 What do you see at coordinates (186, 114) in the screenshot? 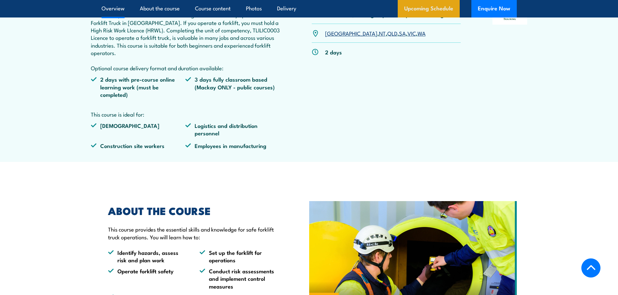
I see `p: This course is ideal for:` at bounding box center [186, 114].